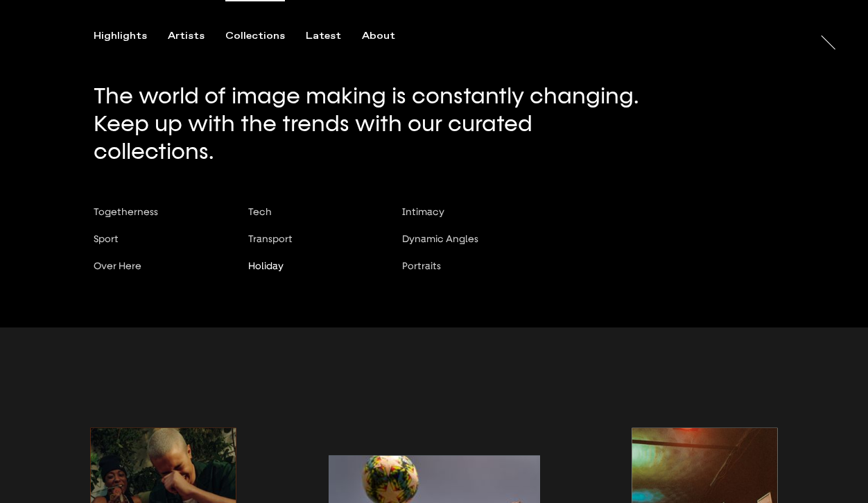  Describe the element at coordinates (389, 36) in the screenshot. I see `button: About` at that location.